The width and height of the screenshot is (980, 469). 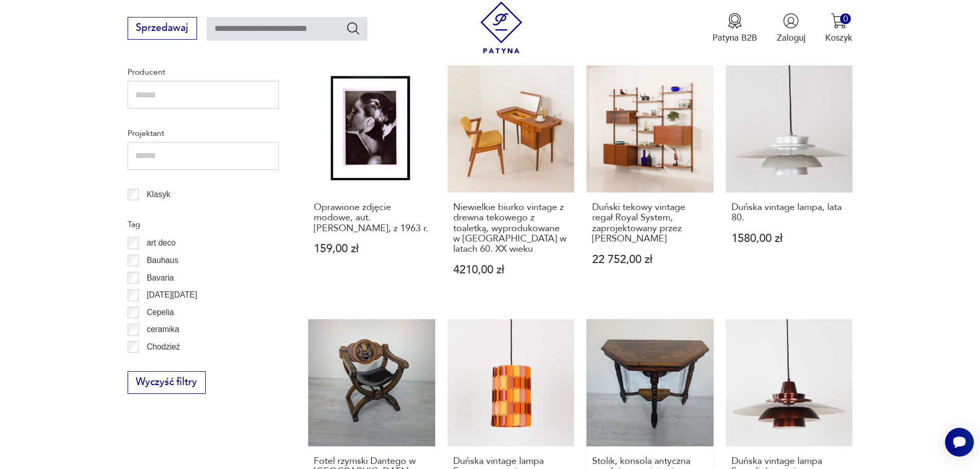 I want to click on img: Ikona medalu, so click(x=734, y=21).